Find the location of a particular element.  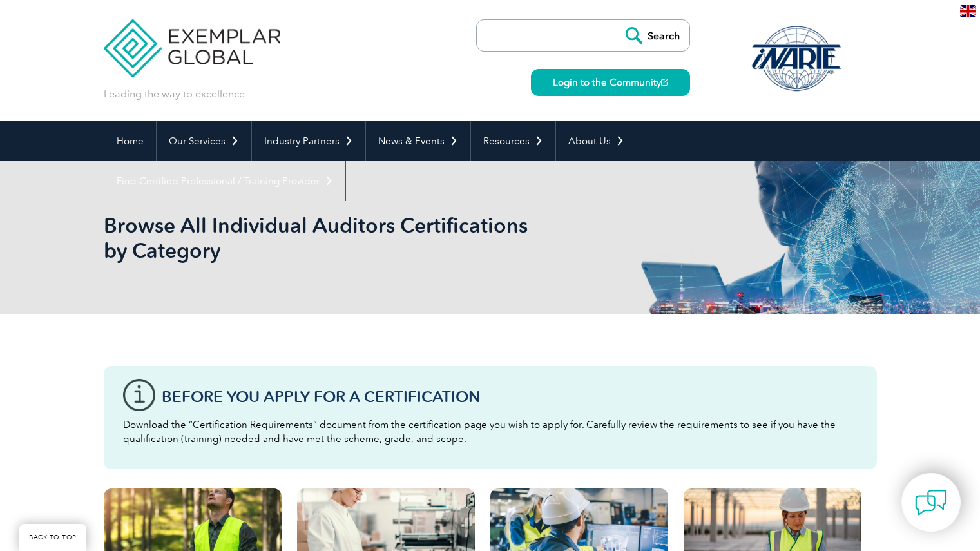

a: Resources is located at coordinates (513, 141).